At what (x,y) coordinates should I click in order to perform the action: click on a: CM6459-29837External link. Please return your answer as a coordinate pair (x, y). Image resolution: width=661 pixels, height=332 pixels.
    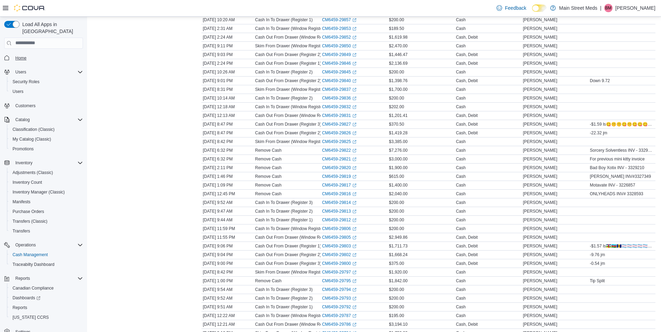
    Looking at the image, I should click on (339, 89).